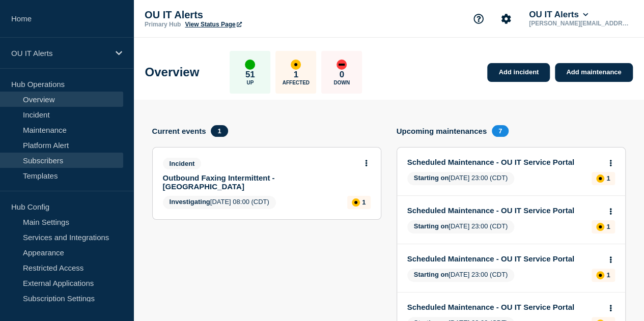  What do you see at coordinates (518, 73) in the screenshot?
I see `a: Add incident` at bounding box center [518, 73].